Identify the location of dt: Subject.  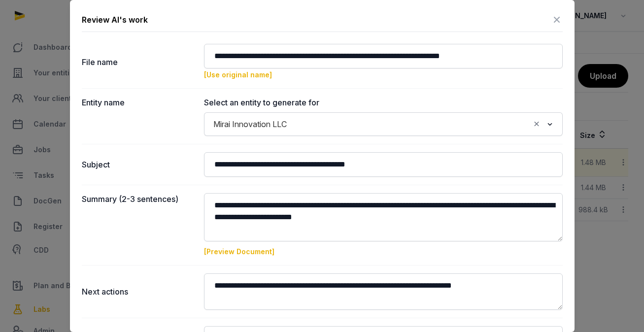
(139, 164).